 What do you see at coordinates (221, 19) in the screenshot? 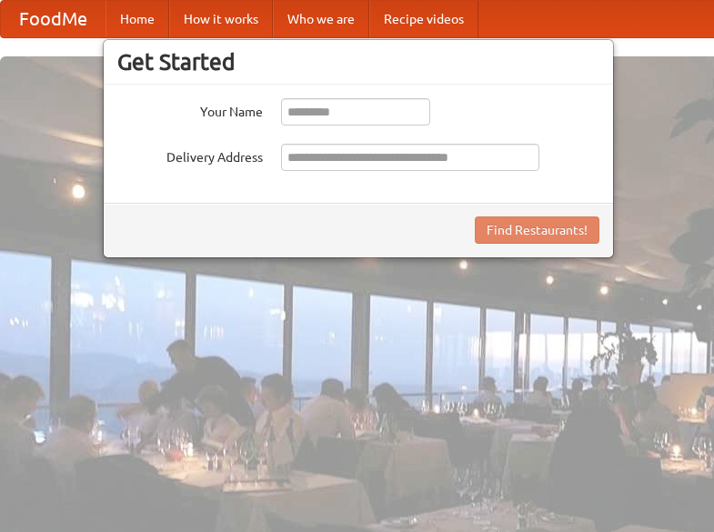
I see `a: How it works` at bounding box center [221, 19].